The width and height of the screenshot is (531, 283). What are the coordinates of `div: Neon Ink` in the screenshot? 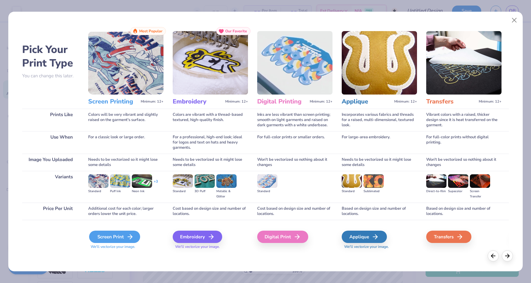 It's located at (142, 191).